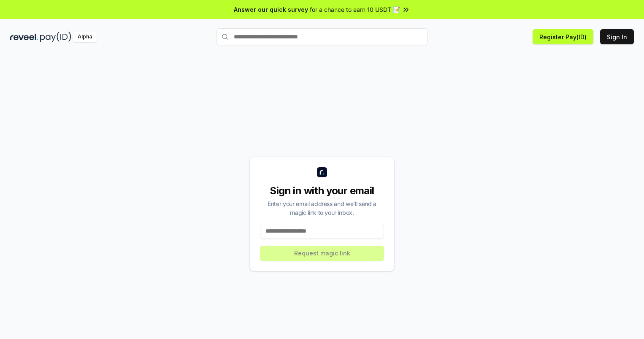 The image size is (644, 339). What do you see at coordinates (563, 36) in the screenshot?
I see `button: Register Pay(ID)` at bounding box center [563, 36].